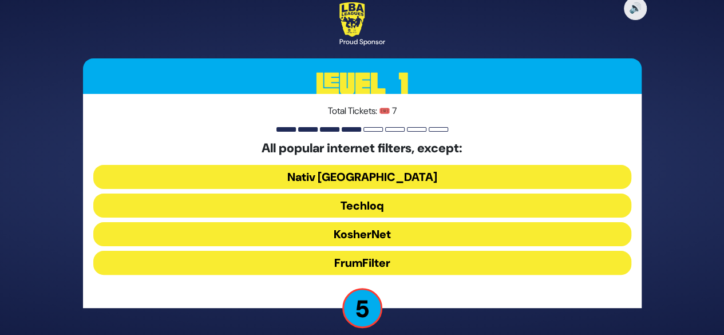 The width and height of the screenshot is (724, 335). Describe the element at coordinates (362, 234) in the screenshot. I see `button: KosherNet` at that location.